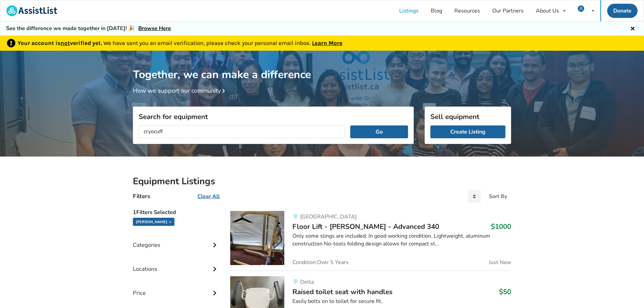 This screenshot has height=308, width=644. Describe the element at coordinates (141, 196) in the screenshot. I see `h4: Filters` at that location.